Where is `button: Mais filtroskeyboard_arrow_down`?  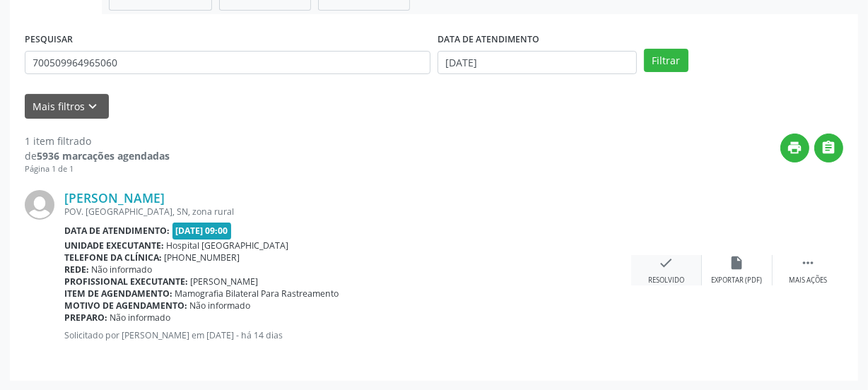 button: Mais filtroskeyboard_arrow_down is located at coordinates (66, 106).